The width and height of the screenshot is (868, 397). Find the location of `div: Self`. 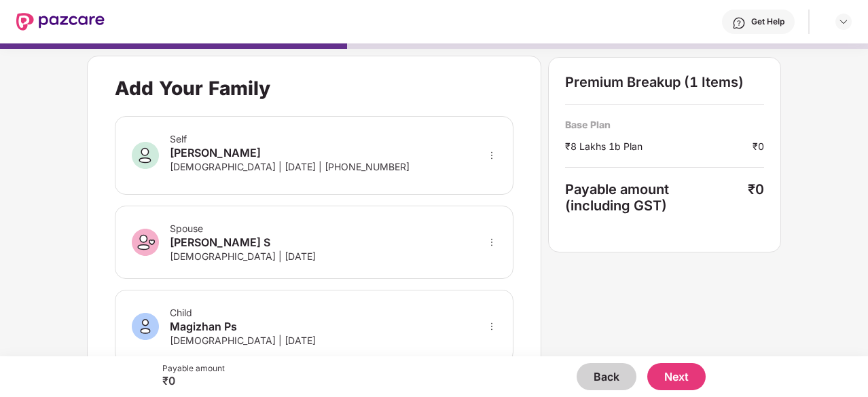

div: Self is located at coordinates (290, 138).